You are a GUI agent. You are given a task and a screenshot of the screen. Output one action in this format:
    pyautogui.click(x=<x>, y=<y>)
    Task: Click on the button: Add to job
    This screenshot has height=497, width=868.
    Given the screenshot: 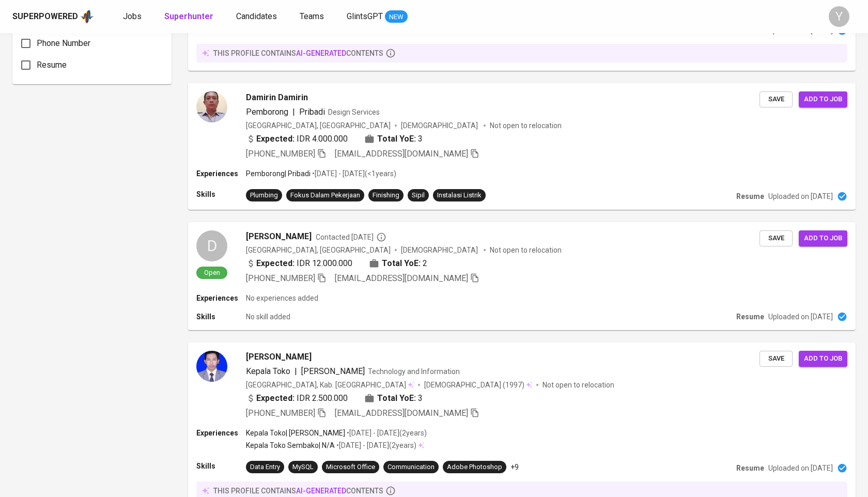 What is the action you would take?
    pyautogui.click(x=823, y=99)
    